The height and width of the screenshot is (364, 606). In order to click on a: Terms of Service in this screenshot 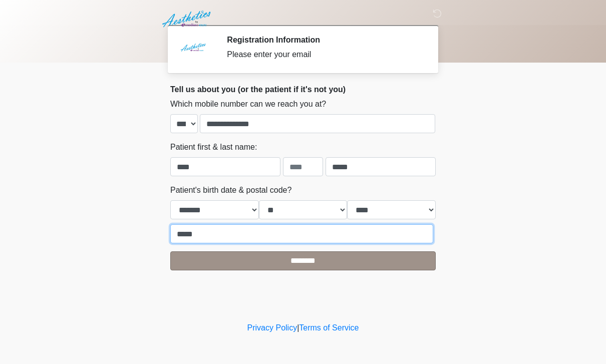, I will do `click(328, 327)`.